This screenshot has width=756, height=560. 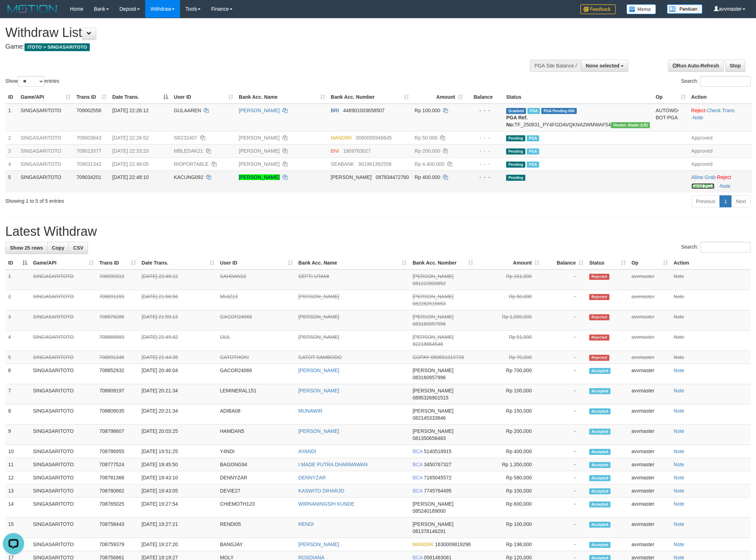 What do you see at coordinates (188, 111) in the screenshot?
I see `span: GULAAREN` at bounding box center [188, 111].